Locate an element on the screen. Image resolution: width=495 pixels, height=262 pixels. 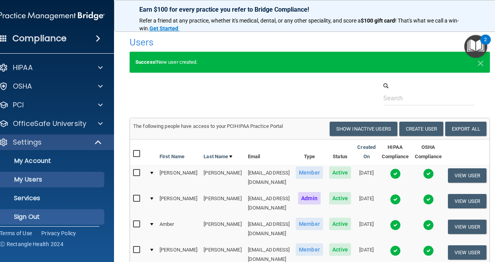
th: HIPAA Compliance is located at coordinates (395, 152).